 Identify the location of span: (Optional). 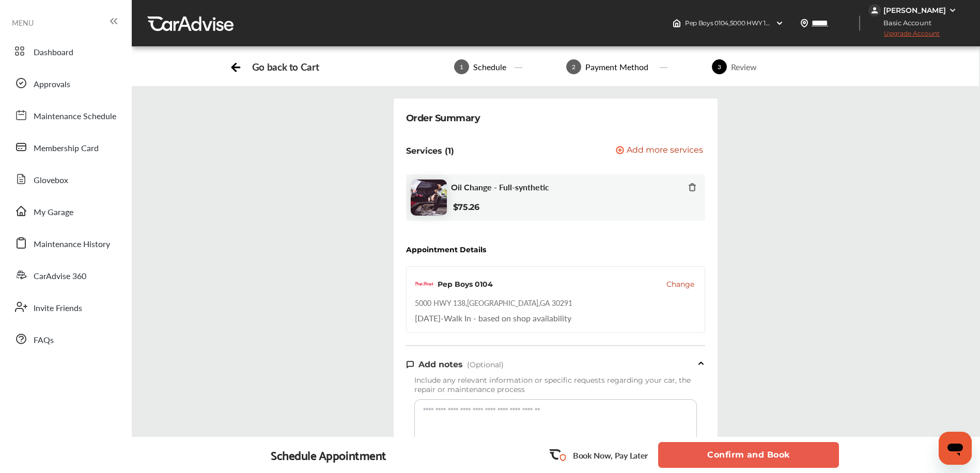
(485, 365).